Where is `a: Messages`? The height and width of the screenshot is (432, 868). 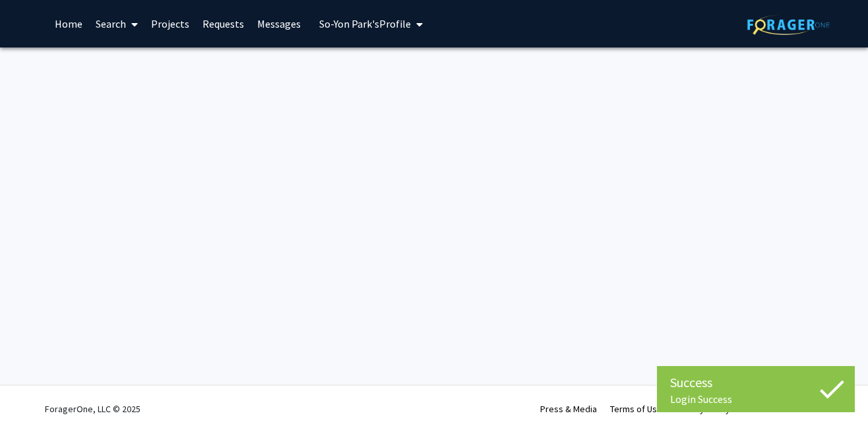
a: Messages is located at coordinates (279, 24).